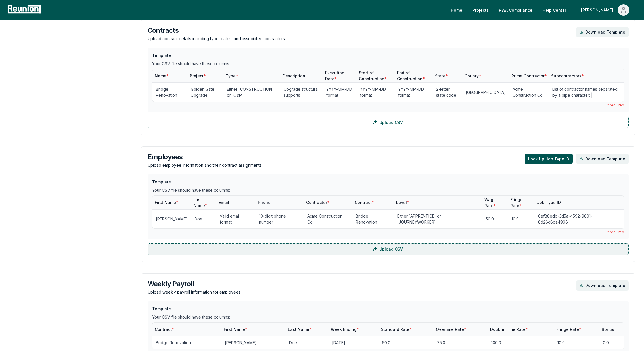  What do you see at coordinates (481, 10) in the screenshot?
I see `a: Projects` at bounding box center [481, 10].